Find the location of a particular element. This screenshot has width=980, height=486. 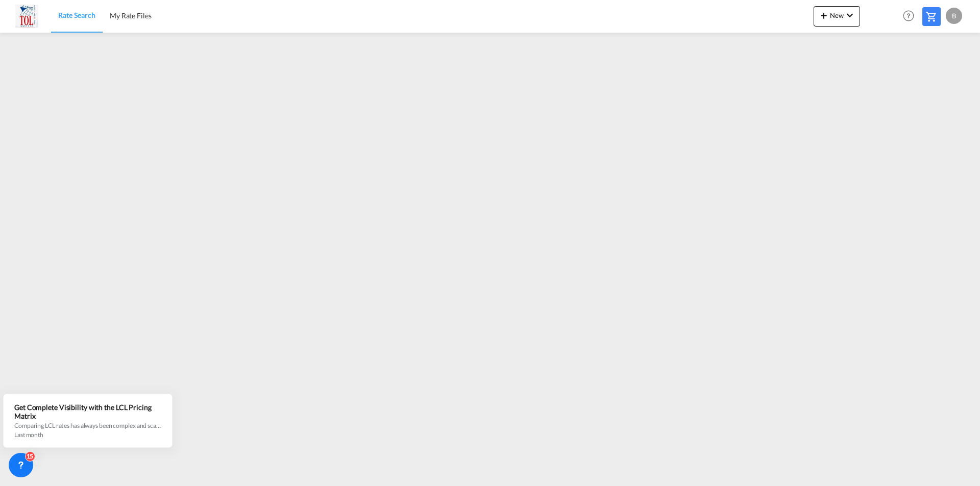

img: bab47dd0da2811ee987f8df8397527d3.JPG is located at coordinates (27, 16).